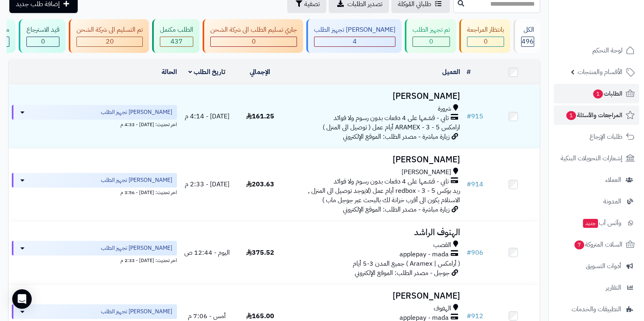 The height and width of the screenshot is (321, 644). Describe the element at coordinates (384, 196) in the screenshot. I see `span: ريد بوكس redbox - 3 - 5 أيام عمل (لايوجد توصيل الى المنزل , الاستلام يكون الى أقرب خزانة لك بالبح...` at that location.